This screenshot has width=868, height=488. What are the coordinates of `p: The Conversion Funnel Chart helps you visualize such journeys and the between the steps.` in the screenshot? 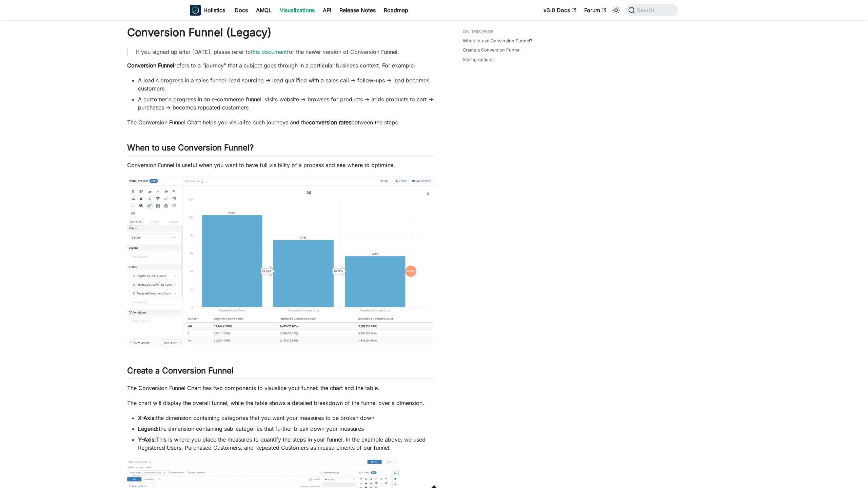 It's located at (281, 122).